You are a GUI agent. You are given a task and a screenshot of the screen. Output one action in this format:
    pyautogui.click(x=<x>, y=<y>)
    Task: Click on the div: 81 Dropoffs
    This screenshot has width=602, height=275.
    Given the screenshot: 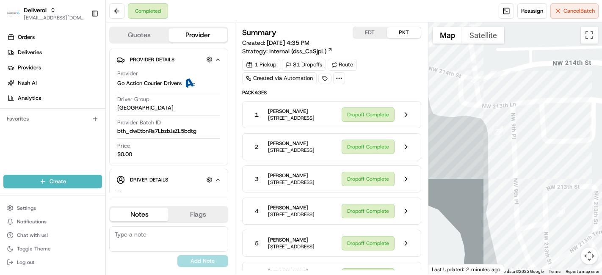 What is the action you would take?
    pyautogui.click(x=304, y=65)
    